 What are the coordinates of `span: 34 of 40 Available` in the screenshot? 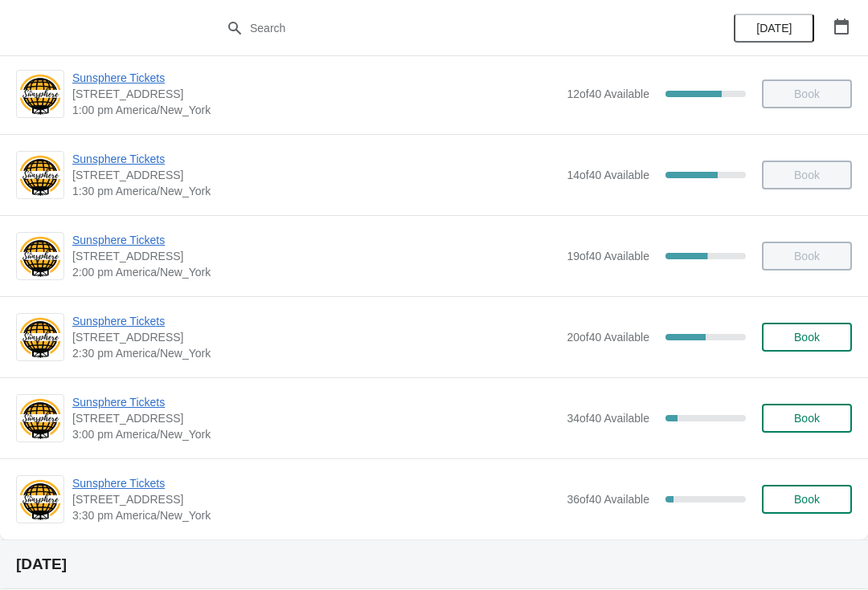 It's located at (608, 418).